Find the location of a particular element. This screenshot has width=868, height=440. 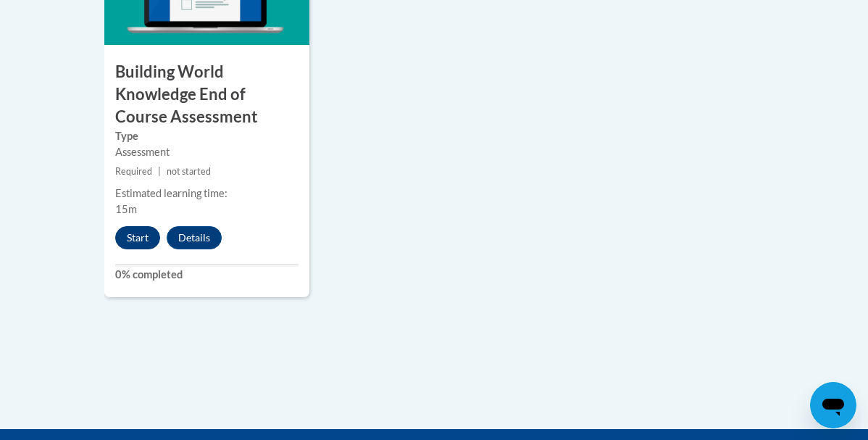

button: Details is located at coordinates (194, 238).